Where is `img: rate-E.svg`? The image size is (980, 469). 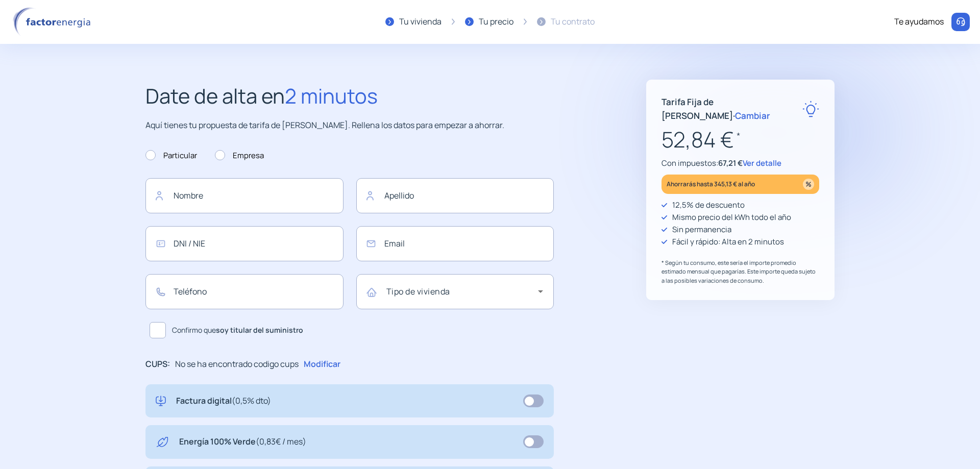
img: rate-E.svg is located at coordinates (811, 108).